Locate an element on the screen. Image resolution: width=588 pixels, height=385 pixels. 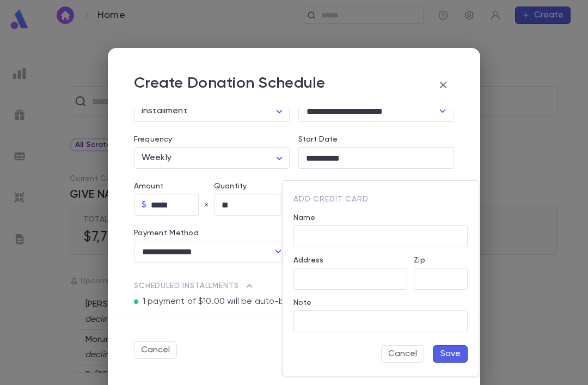
label: Note is located at coordinates (303, 303).